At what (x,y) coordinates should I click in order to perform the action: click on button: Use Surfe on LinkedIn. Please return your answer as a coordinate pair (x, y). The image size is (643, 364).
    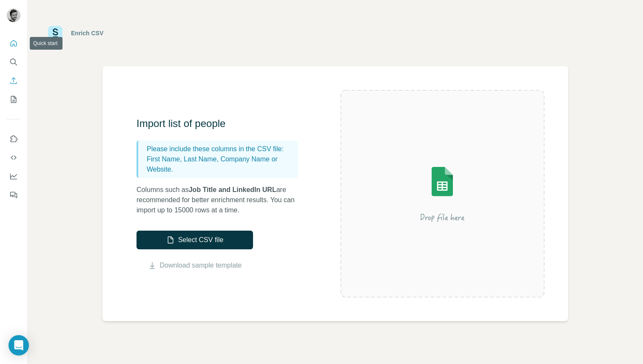
    Looking at the image, I should click on (14, 139).